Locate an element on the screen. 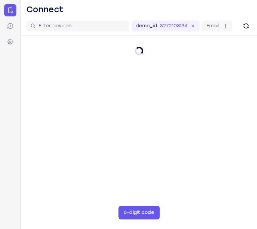 The image size is (257, 229). label: demo_id is located at coordinates (146, 26).